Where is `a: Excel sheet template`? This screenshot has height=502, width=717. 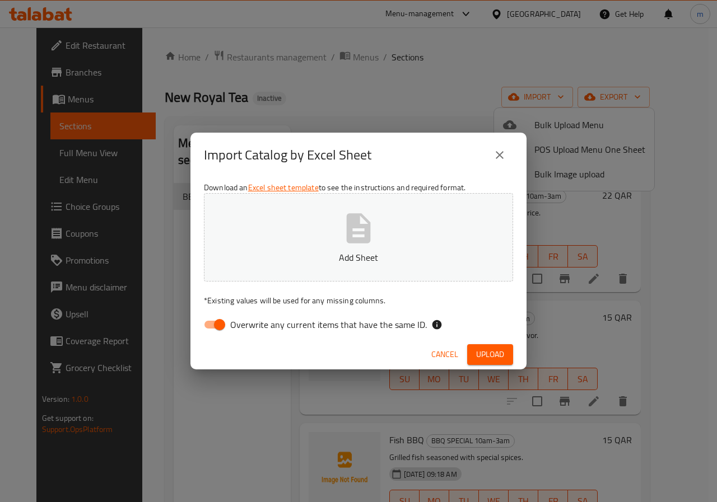 a: Excel sheet template is located at coordinates (283, 188).